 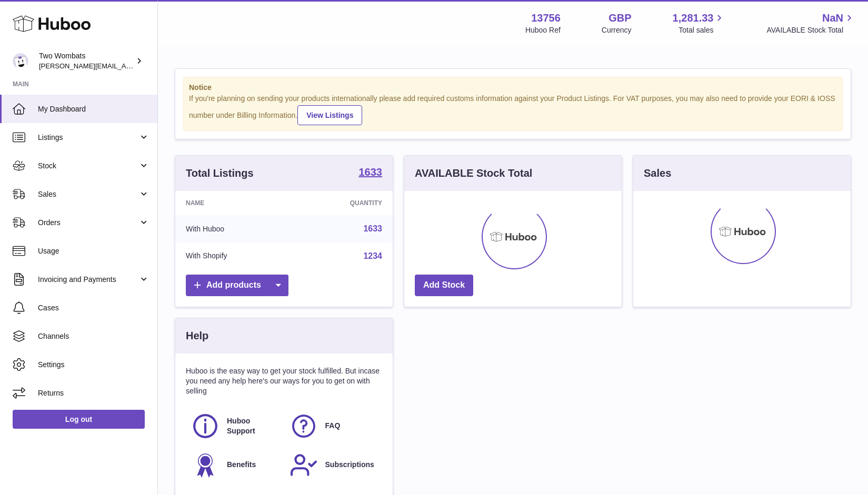 What do you see at coordinates (373, 256) in the screenshot?
I see `a: 1234` at bounding box center [373, 256].